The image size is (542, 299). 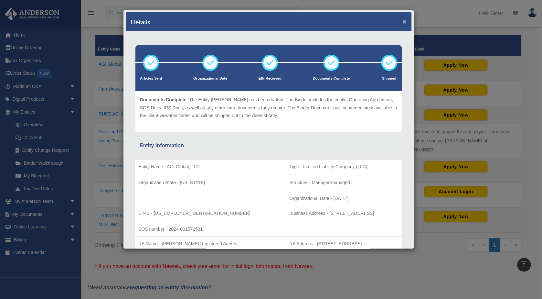 I want to click on p: Type - Limited Liability Company (LLC), so click(x=344, y=166).